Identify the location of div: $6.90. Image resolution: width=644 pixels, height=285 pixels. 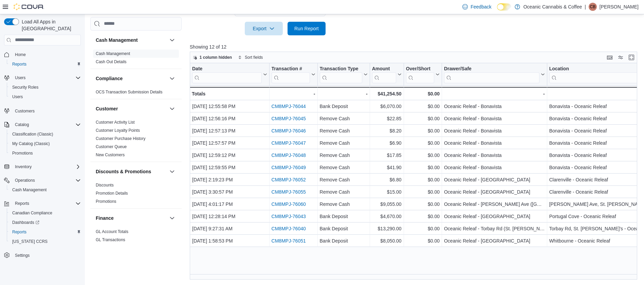
(386, 143).